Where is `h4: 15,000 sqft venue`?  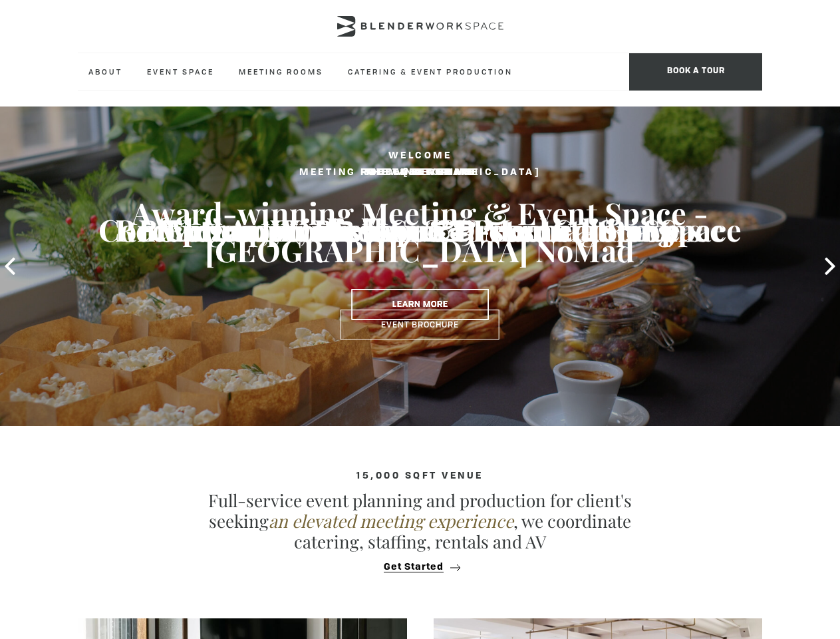 h4: 15,000 sqft venue is located at coordinates (420, 476).